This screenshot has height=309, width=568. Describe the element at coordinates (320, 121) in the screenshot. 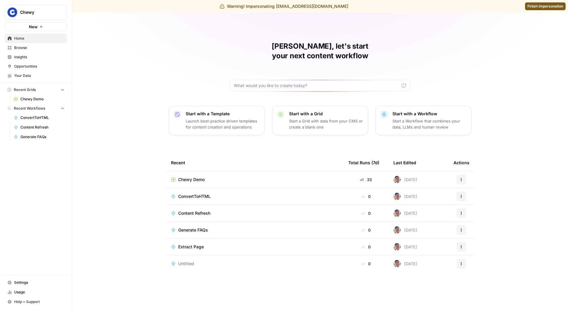

I see `button: Start with a GridStart a Grid with data from your CMS or create a blank one` at that location.